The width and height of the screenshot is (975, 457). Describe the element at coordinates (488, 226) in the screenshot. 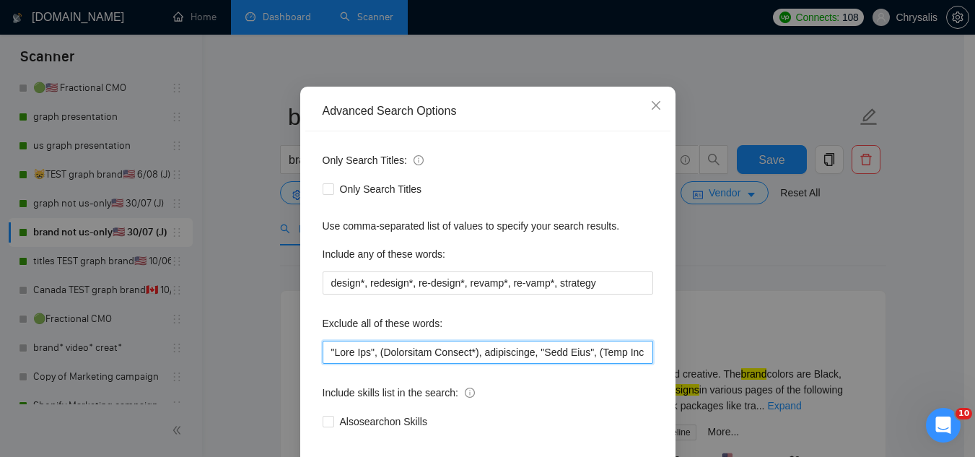

I see `div: Use comma-separated list of values to specify your search results.` at that location.